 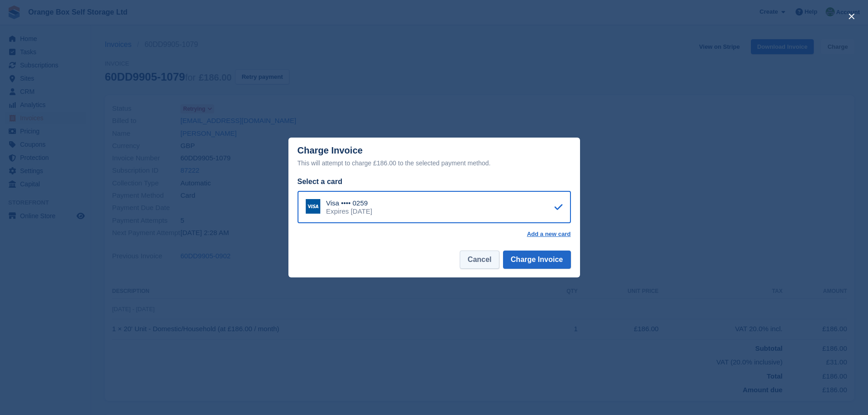 I want to click on div: Charge Invoice, so click(x=434, y=156).